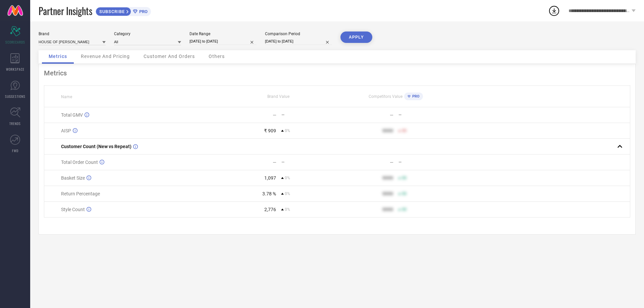 The width and height of the screenshot is (644, 308). Describe the element at coordinates (269, 194) in the screenshot. I see `div: 3.78 %` at that location.